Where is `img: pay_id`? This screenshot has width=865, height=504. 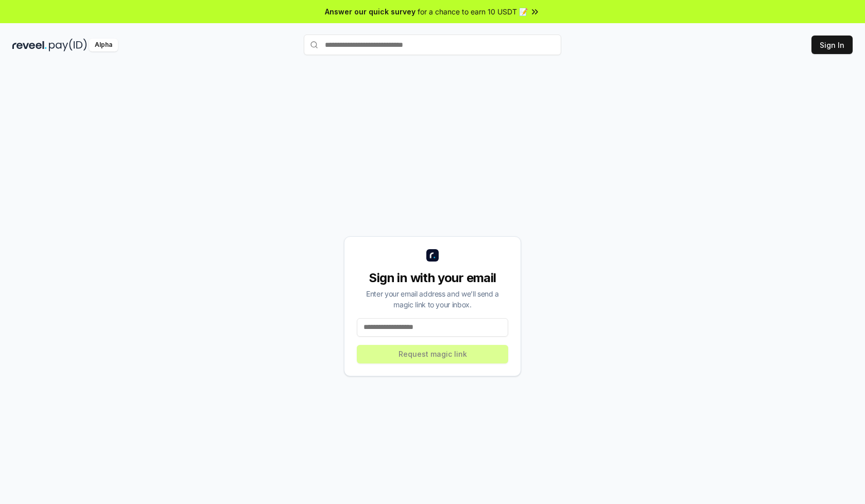
img: pay_id is located at coordinates (68, 45).